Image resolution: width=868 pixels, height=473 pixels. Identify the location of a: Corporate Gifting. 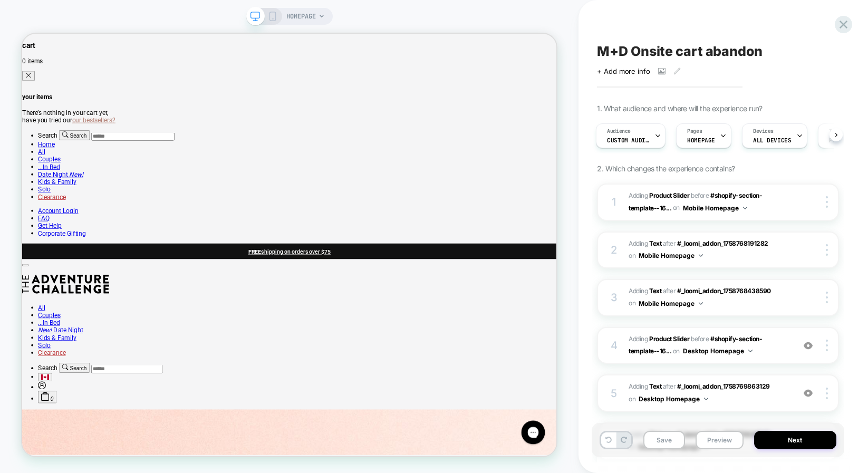
(53, 266).